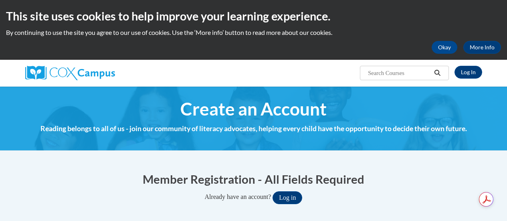 This screenshot has height=221, width=507. Describe the element at coordinates (287, 197) in the screenshot. I see `button: Log in` at that location.